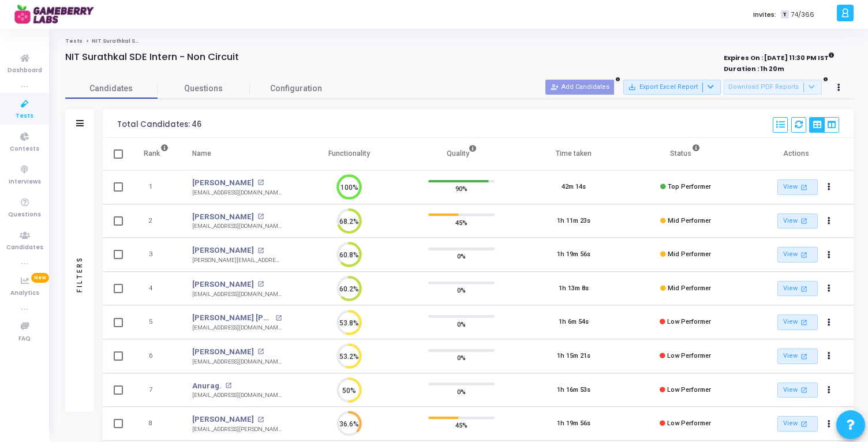 The height and width of the screenshot is (442, 868). I want to click on nav: breadcrumb, so click(459, 41).